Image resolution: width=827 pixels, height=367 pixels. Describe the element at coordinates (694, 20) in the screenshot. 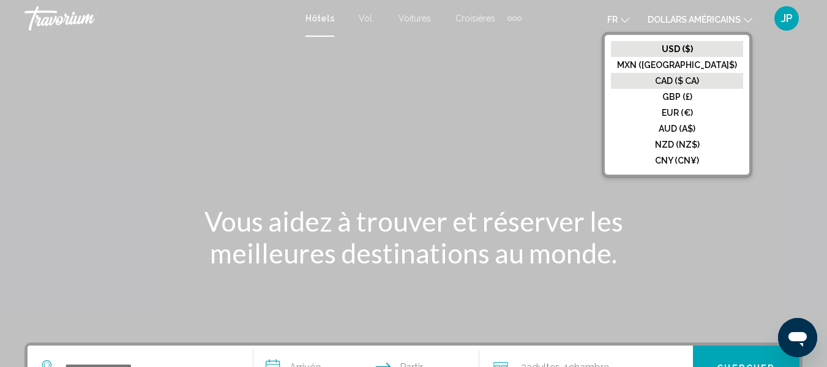

I see `font: dollars américains` at that location.